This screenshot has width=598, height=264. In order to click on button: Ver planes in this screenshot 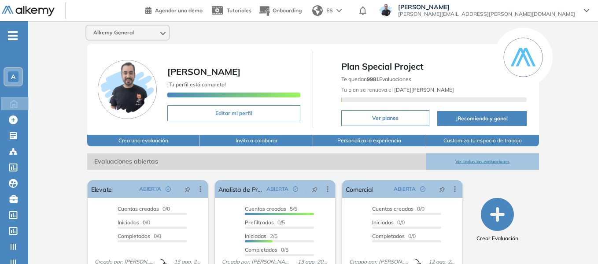, I will do `click(386, 118)`.